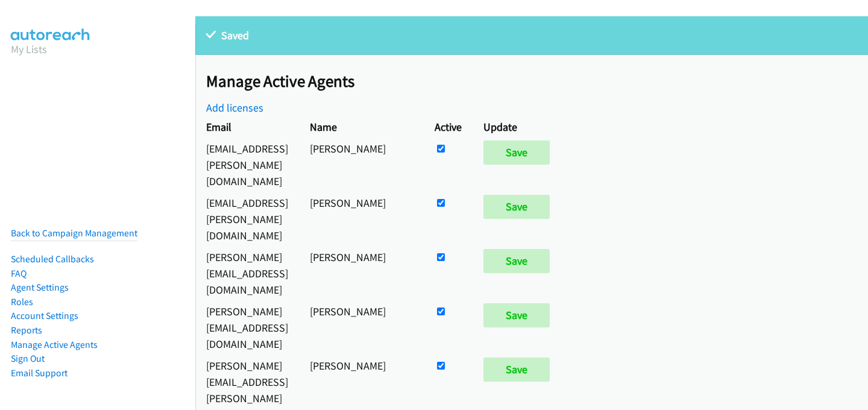 The image size is (868, 410). I want to click on th: Update, so click(519, 127).